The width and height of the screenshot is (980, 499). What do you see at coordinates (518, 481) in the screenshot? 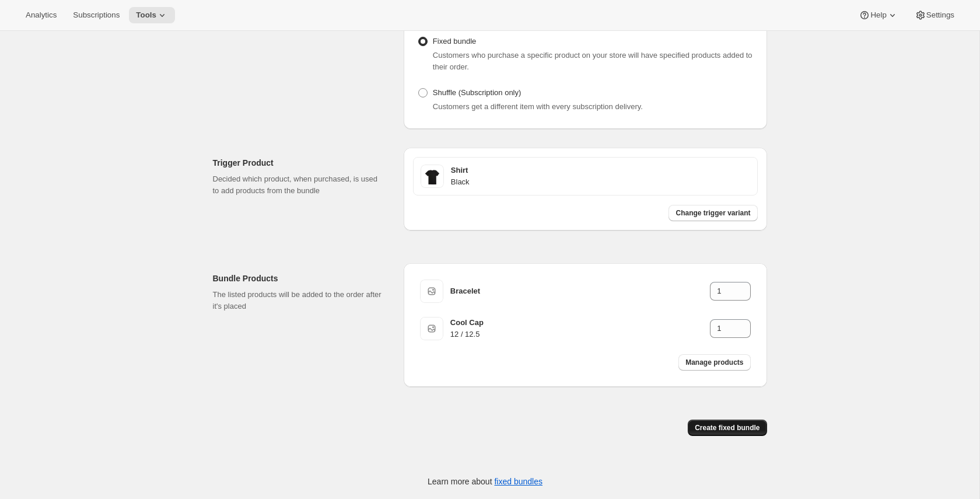
I see `a: fixed bundles` at bounding box center [518, 481].